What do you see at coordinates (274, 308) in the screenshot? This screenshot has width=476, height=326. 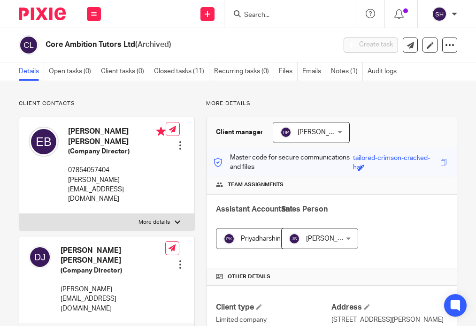 I see `h4: Client type` at bounding box center [274, 308].